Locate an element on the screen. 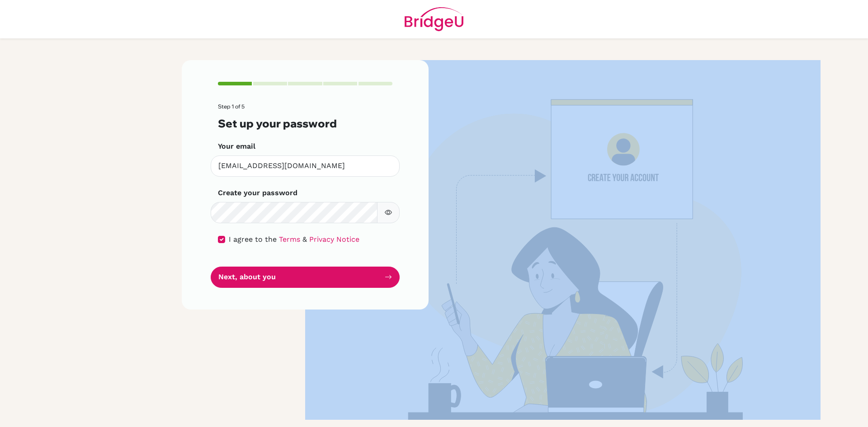 The height and width of the screenshot is (427, 868). img: Create your account is located at coordinates (563, 240).